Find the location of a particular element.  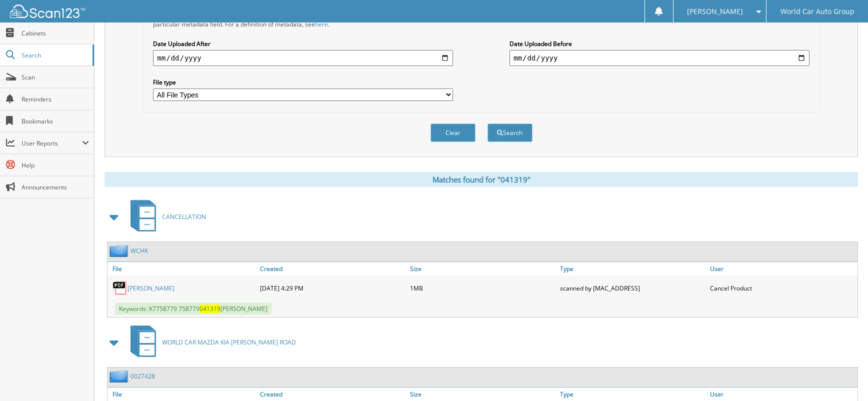

span: Announcements is located at coordinates (55, 187).